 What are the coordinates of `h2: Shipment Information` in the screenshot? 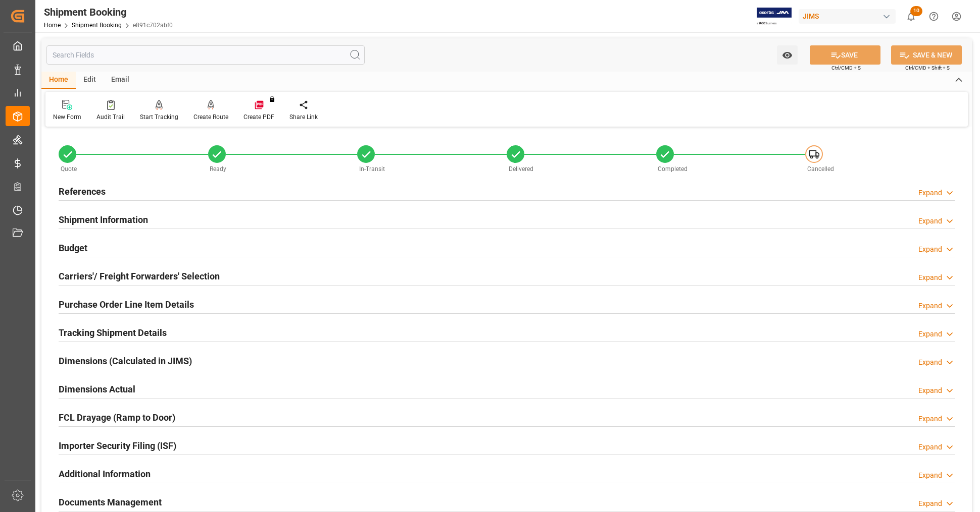 It's located at (103, 219).